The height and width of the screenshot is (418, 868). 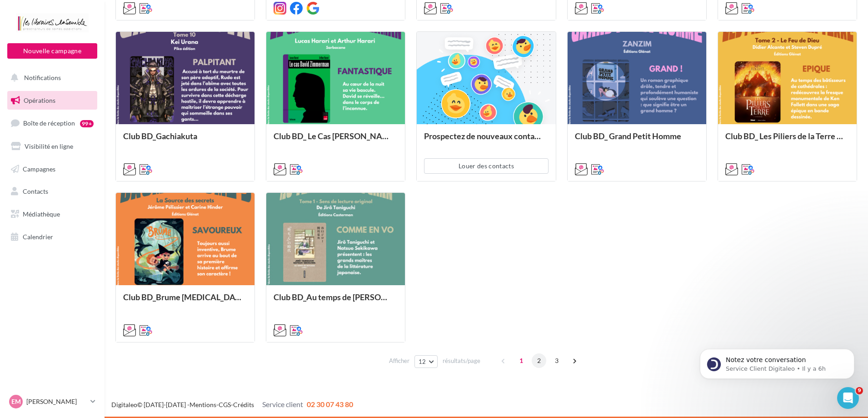 I want to click on span: Campagnes, so click(x=39, y=168).